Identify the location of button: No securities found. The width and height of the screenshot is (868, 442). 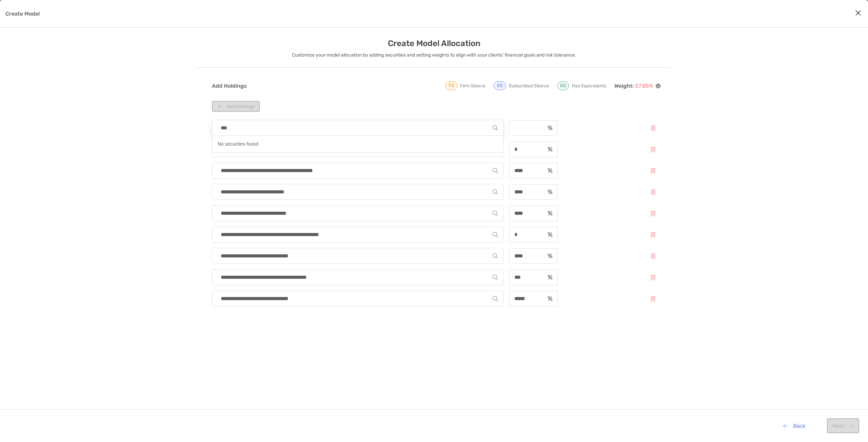
(357, 144).